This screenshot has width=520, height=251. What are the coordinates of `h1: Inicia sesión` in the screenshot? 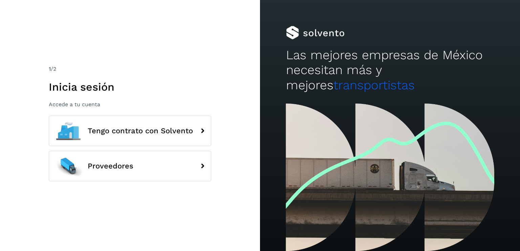 It's located at (130, 87).